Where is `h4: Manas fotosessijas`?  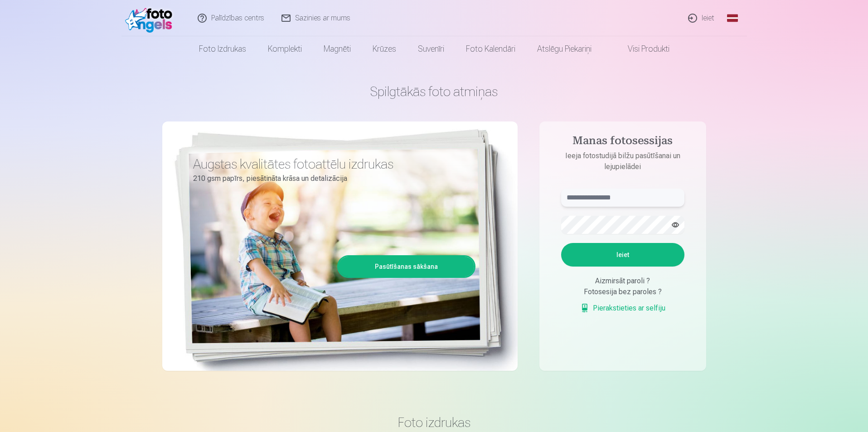
h4: Manas fotosessijas is located at coordinates (622, 142).